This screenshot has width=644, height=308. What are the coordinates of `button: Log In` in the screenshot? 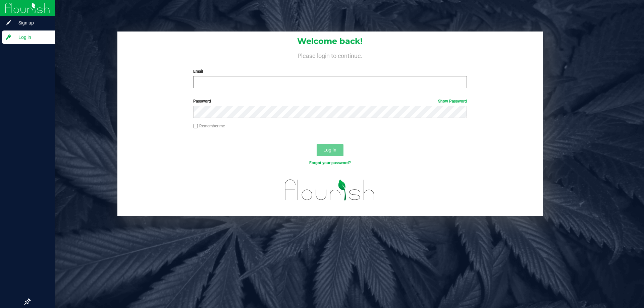 It's located at (330, 150).